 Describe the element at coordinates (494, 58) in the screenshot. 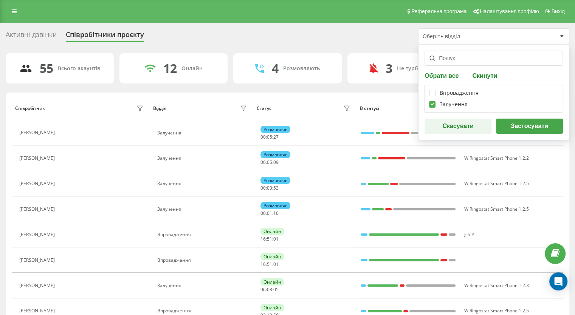

I see `input: Пошук` at that location.